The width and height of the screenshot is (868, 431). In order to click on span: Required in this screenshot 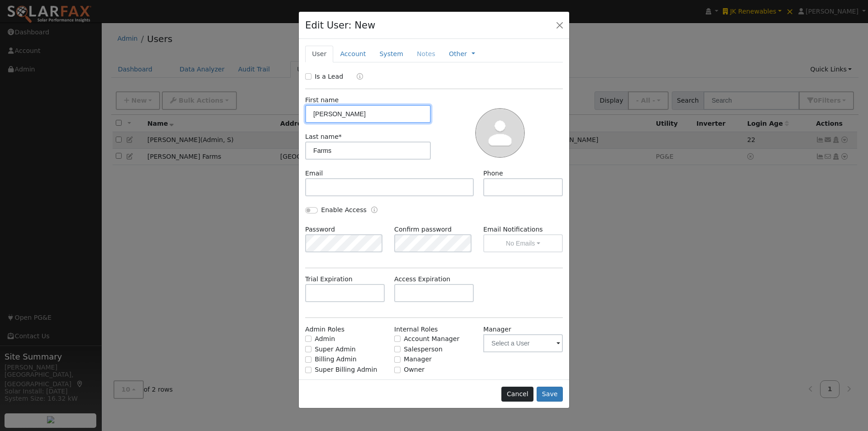, I will do `click(340, 137)`.